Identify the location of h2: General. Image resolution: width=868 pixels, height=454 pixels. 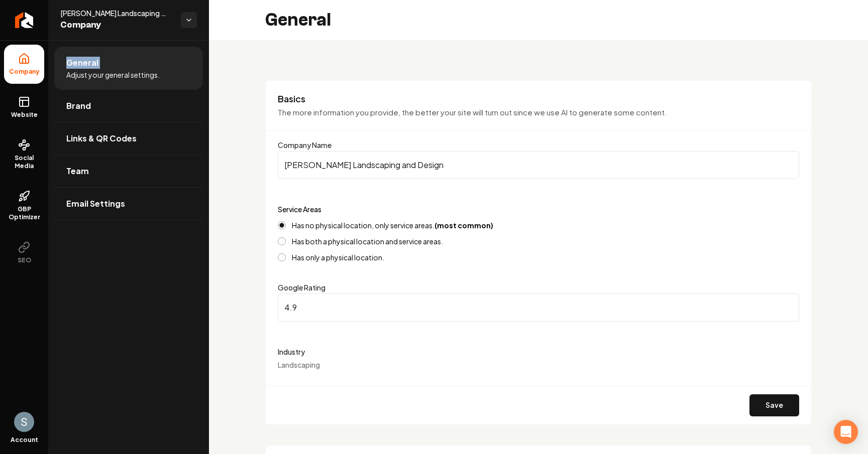
(298, 20).